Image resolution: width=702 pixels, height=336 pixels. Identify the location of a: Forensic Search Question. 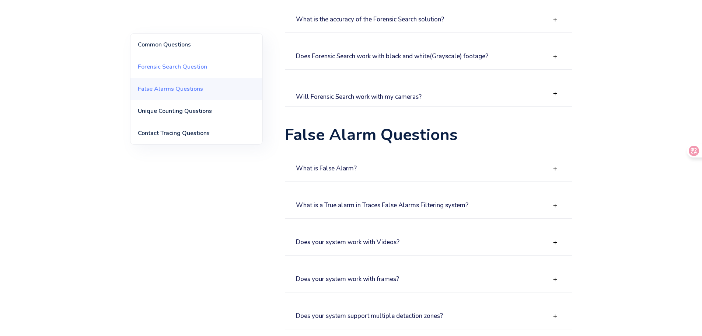
(196, 67).